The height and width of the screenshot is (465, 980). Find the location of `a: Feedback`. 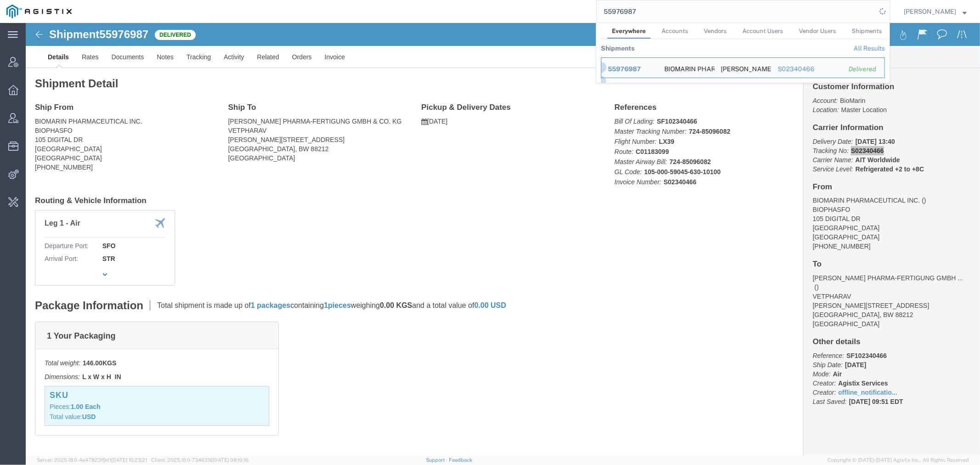

a: Feedback is located at coordinates (460, 460).